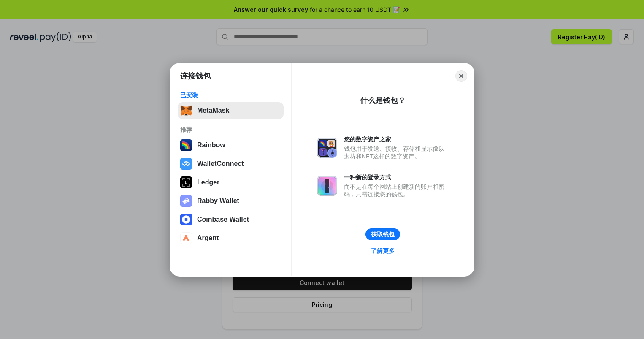 The image size is (644, 339). I want to click on button: Close, so click(461, 76).